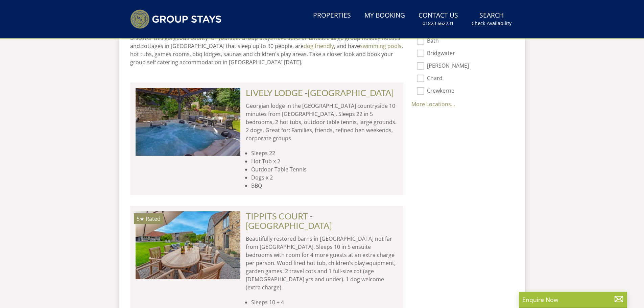  What do you see at coordinates (277, 216) in the screenshot?
I see `a: TIPPITS COURT` at bounding box center [277, 216].